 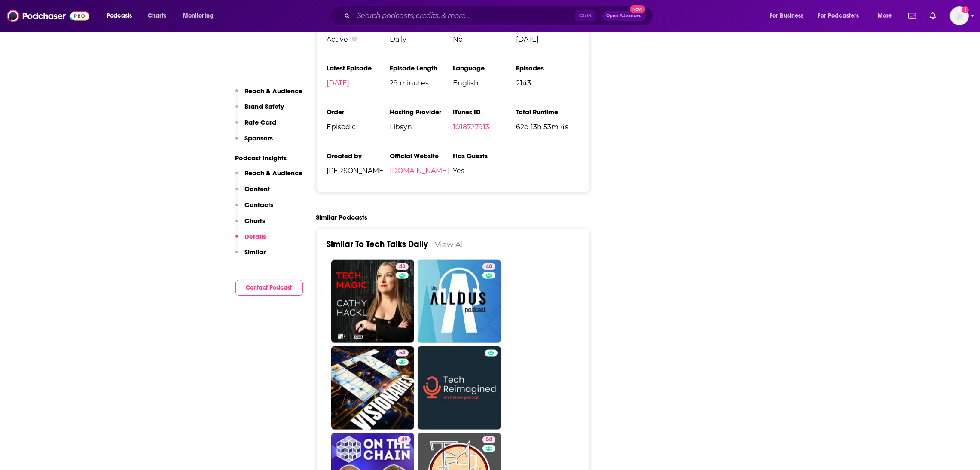 What do you see at coordinates (838, 16) in the screenshot?
I see `span: For Podcasters` at bounding box center [838, 16].